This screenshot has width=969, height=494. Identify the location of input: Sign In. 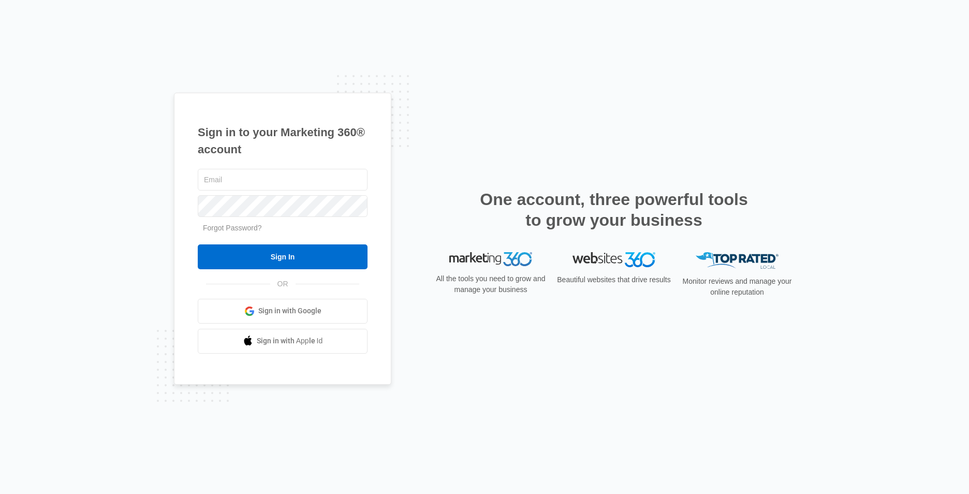
(283, 257).